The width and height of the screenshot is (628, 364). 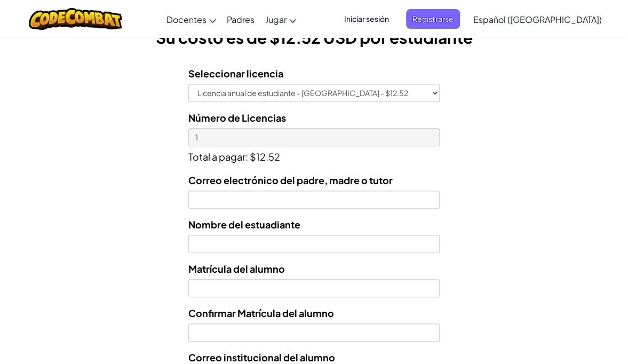 I want to click on button: Registrarse, so click(x=433, y=18).